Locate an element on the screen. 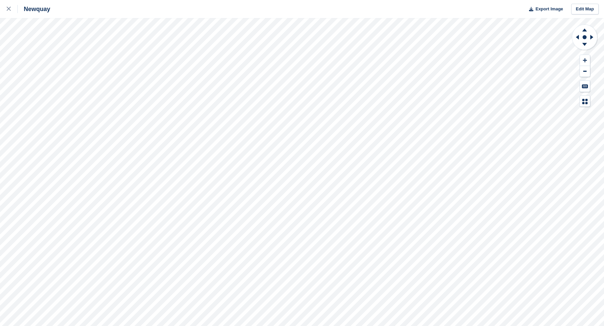  button: Zoom In is located at coordinates (584, 60).